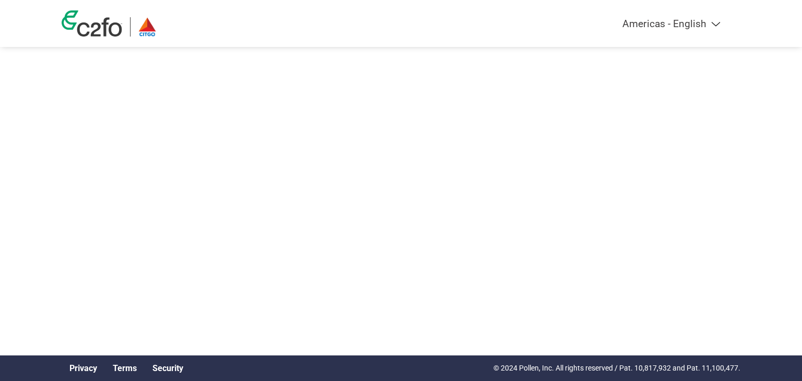 This screenshot has height=381, width=802. I want to click on a: Terms, so click(125, 368).